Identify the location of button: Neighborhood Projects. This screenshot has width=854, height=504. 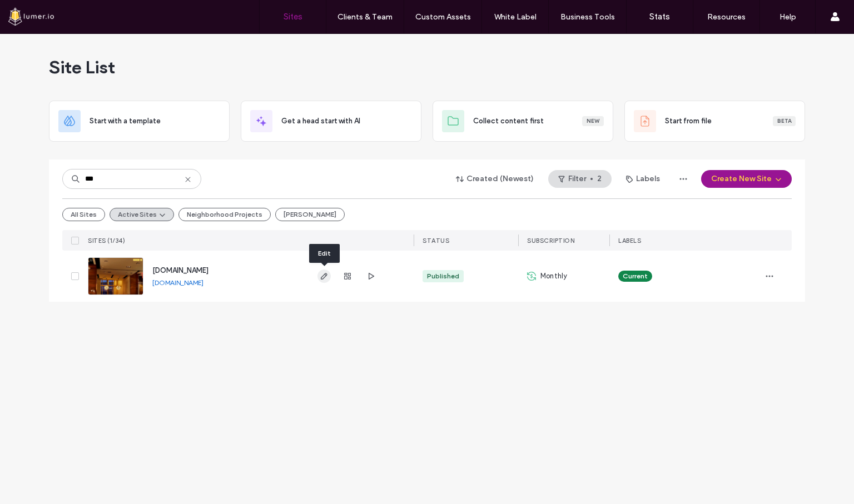
(224, 214).